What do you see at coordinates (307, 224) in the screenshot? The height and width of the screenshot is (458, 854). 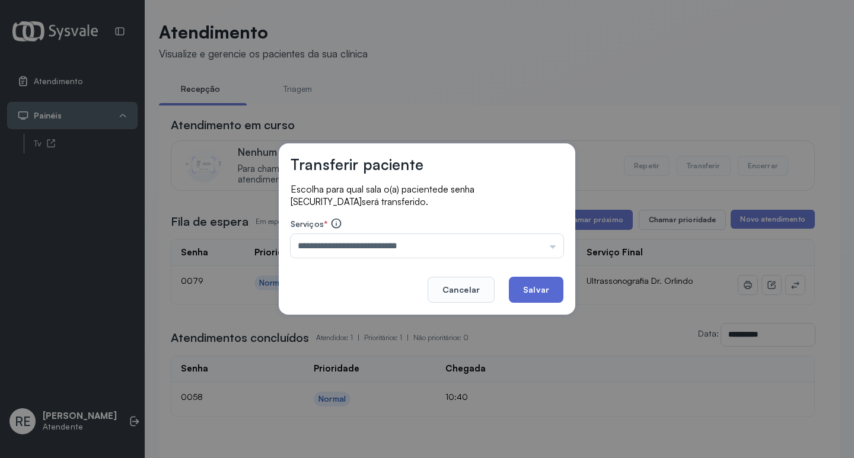 I see `span: Serviços` at bounding box center [307, 224].